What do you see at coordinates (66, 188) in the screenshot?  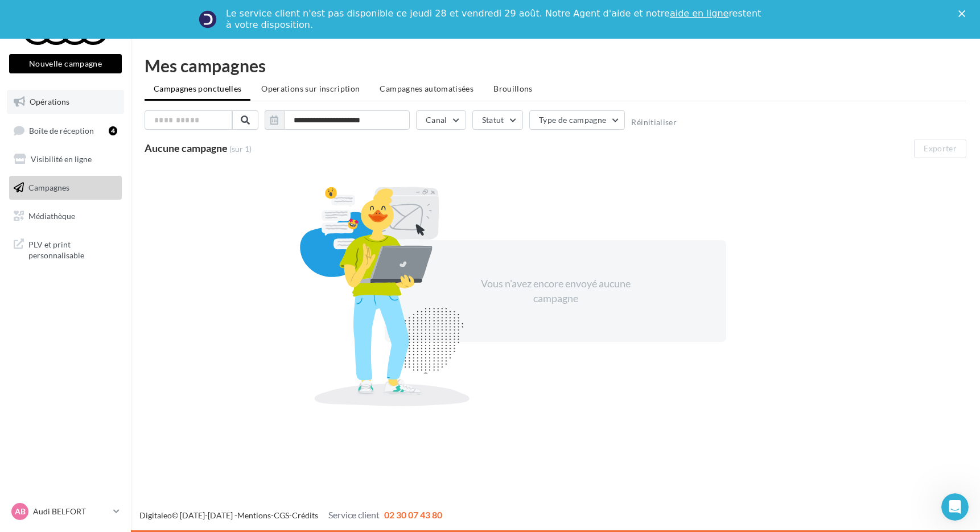 I see `a: Campagnes` at bounding box center [66, 188].